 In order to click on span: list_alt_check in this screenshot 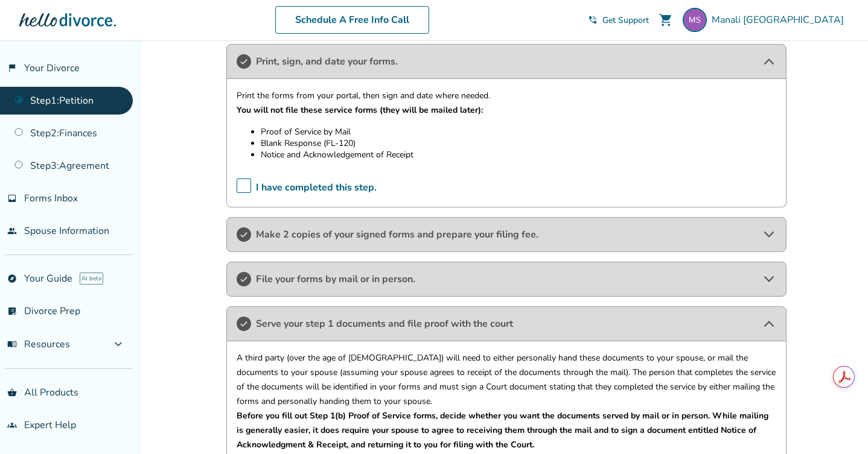, I will do `click(12, 311)`.